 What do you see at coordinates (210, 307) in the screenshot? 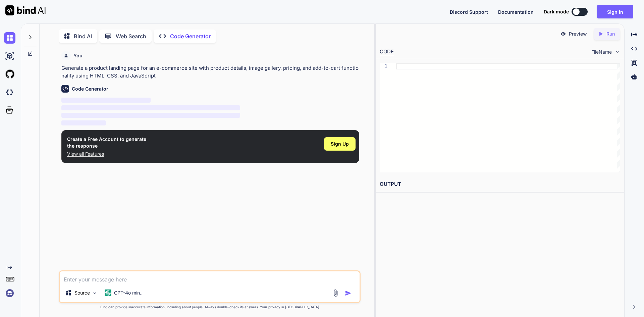
I see `p: Bind can provide inaccurate information, including about people. Always double-check its answers....` at bounding box center [210, 307].